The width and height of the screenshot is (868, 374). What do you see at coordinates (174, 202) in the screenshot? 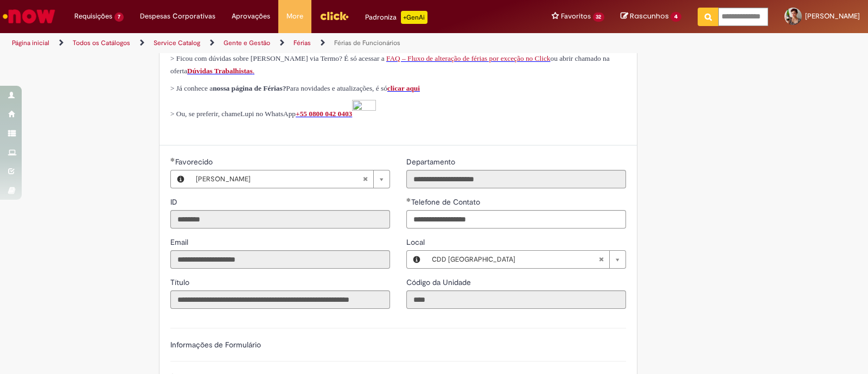
I see `span: Somente leitura - ID` at bounding box center [174, 202].